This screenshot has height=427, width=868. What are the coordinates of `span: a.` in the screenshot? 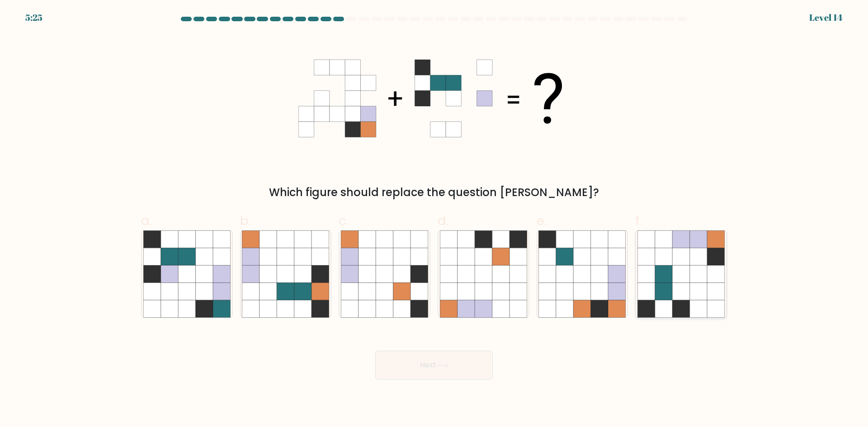 It's located at (146, 221).